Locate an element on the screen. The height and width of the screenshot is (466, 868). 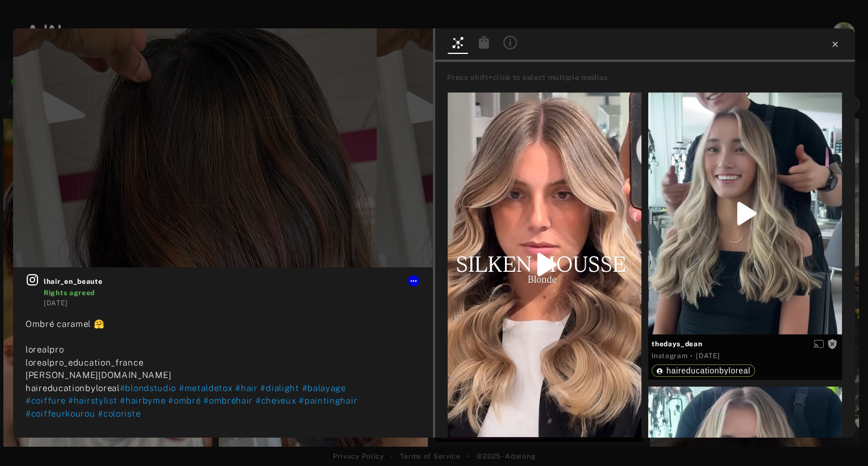
span: #ombré is located at coordinates (184, 400).